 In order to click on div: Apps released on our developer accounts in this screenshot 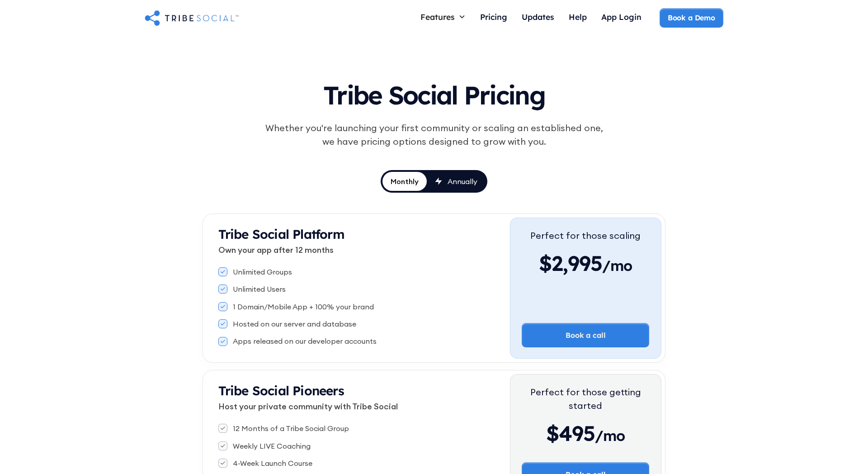, I will do `click(305, 341)`.